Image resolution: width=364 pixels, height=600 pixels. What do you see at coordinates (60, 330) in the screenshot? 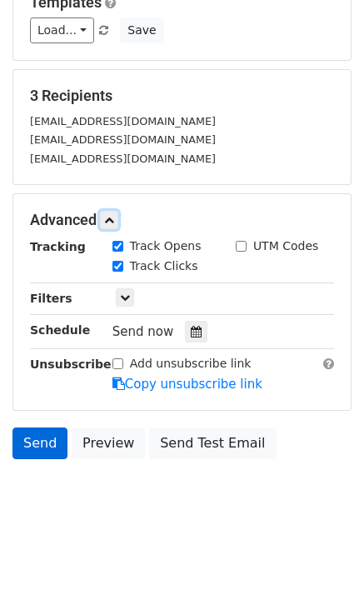
I see `strong: Schedule` at bounding box center [60, 330].